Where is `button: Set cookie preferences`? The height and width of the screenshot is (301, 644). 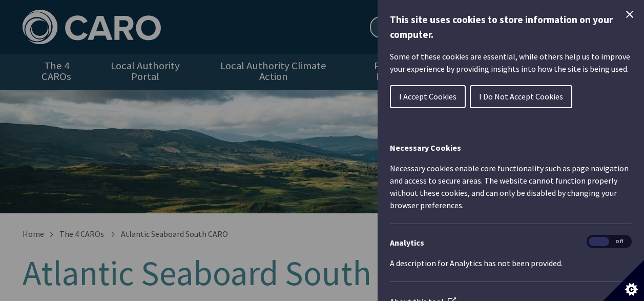 button: Set cookie preferences is located at coordinates (624, 280).